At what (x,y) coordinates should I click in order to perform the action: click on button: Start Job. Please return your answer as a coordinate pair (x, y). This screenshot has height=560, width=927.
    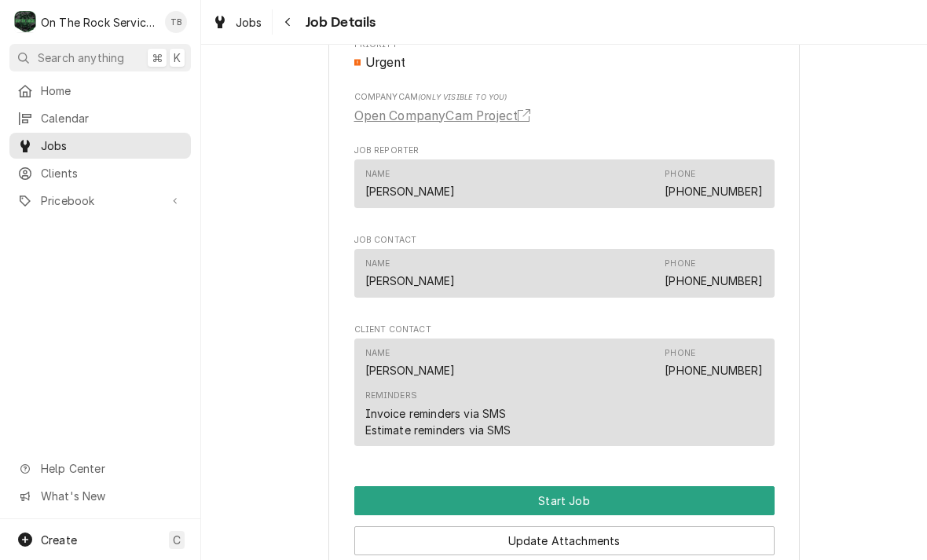
    Looking at the image, I should click on (564, 500).